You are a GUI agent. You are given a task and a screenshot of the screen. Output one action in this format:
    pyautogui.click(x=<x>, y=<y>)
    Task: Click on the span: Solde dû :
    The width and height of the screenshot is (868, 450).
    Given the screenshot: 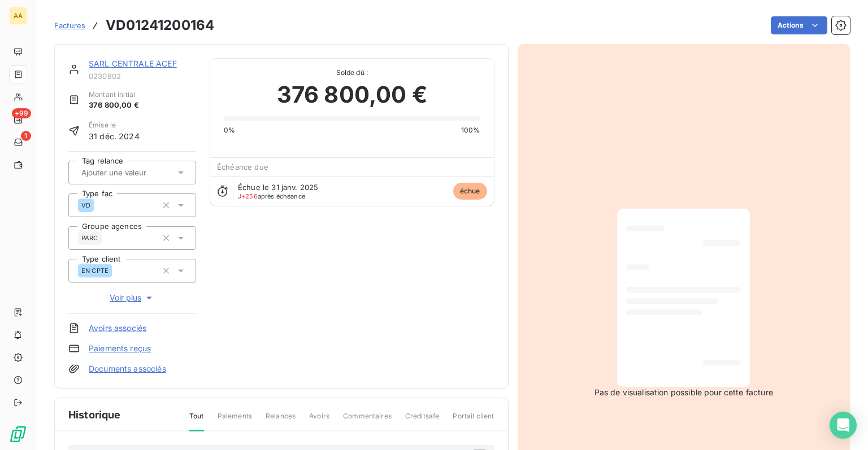 What is the action you would take?
    pyautogui.click(x=352, y=73)
    